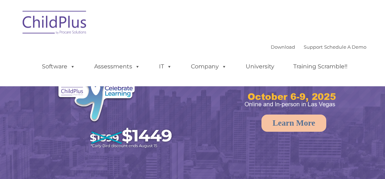 Image resolution: width=385 pixels, height=179 pixels. What do you see at coordinates (345, 47) in the screenshot?
I see `a: Schedule A Demo` at bounding box center [345, 47].